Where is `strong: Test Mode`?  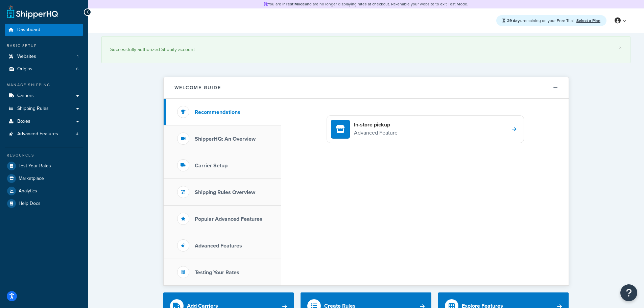
strong: Test Mode is located at coordinates (295, 4).